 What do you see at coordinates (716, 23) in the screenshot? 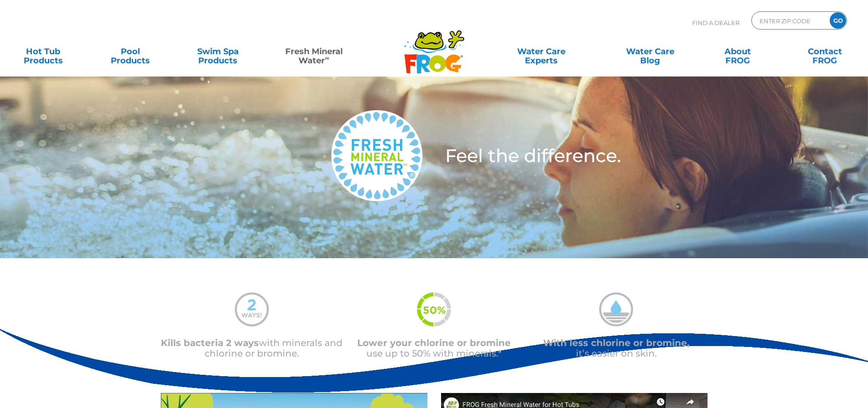
I see `p: Find A Dealer` at bounding box center [716, 23].